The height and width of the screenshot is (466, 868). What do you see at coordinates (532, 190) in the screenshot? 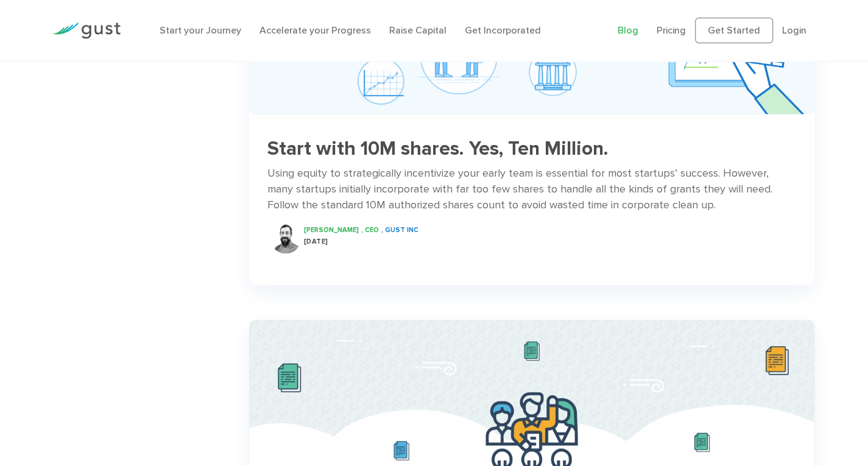
I see `div: Using equity to strategically incentivize your early team is essential for most startups’ success...` at bounding box center [532, 190].